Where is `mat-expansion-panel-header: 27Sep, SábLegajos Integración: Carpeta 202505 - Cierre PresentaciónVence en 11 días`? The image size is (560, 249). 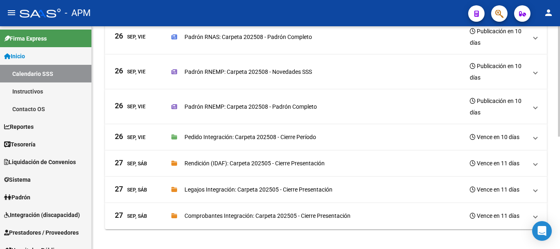
mat-expansion-panel-header: 27Sep, SábLegajos Integración: Carpeta 202505 - Cierre PresentaciónVence en 11 días is located at coordinates (326, 190).